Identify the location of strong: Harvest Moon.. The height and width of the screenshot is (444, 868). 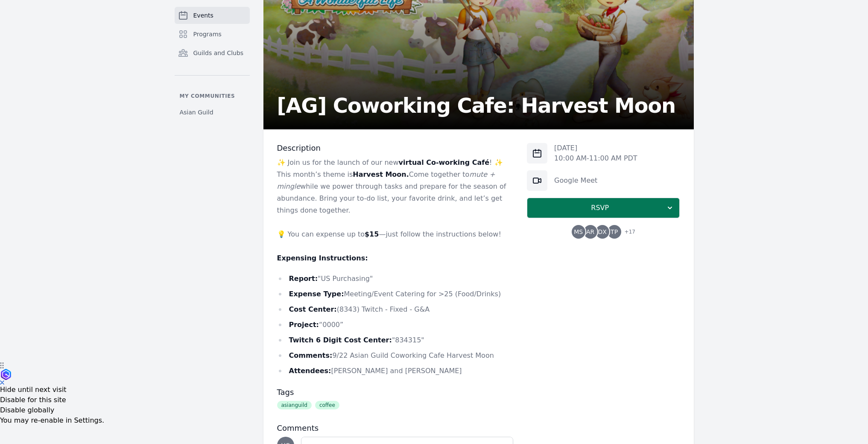
(380, 175).